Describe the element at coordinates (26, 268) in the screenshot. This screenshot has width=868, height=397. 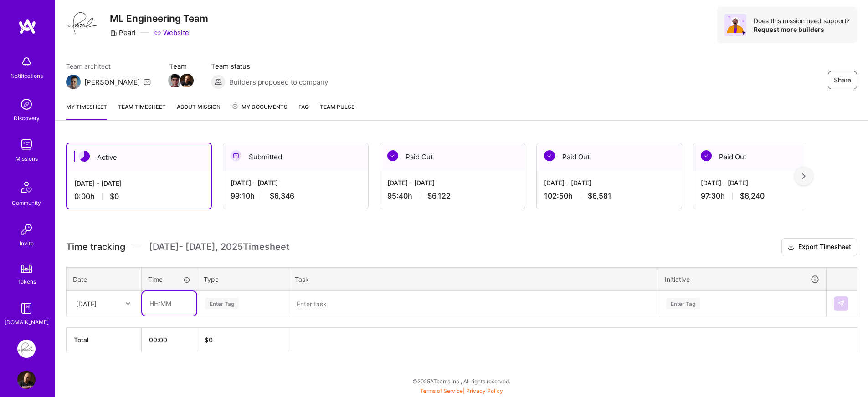
I see `img: tokens` at that location.